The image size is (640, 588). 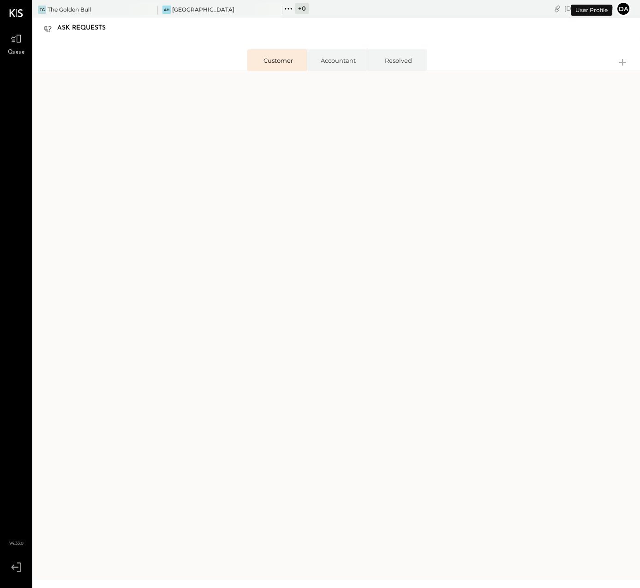 I want to click on button: da, so click(x=623, y=9).